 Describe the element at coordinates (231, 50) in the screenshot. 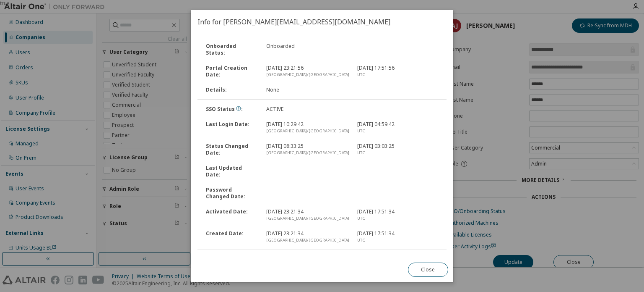

I see `div: Onboarded Status :` at that location.